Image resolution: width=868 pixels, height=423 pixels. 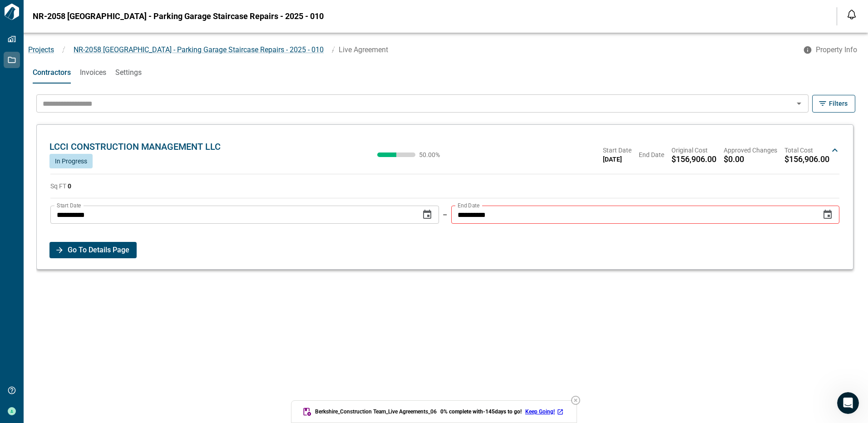 What do you see at coordinates (617, 151) in the screenshot?
I see `span: Start Date` at bounding box center [617, 151].